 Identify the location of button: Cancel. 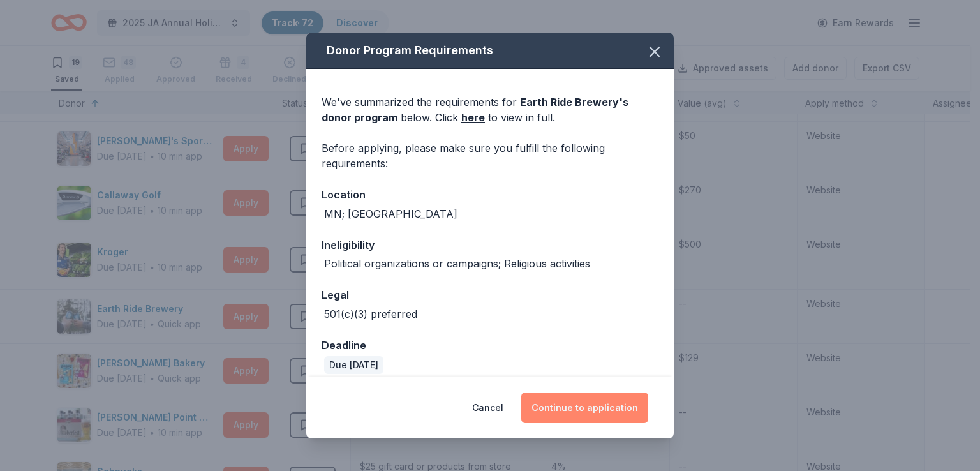
(487, 408).